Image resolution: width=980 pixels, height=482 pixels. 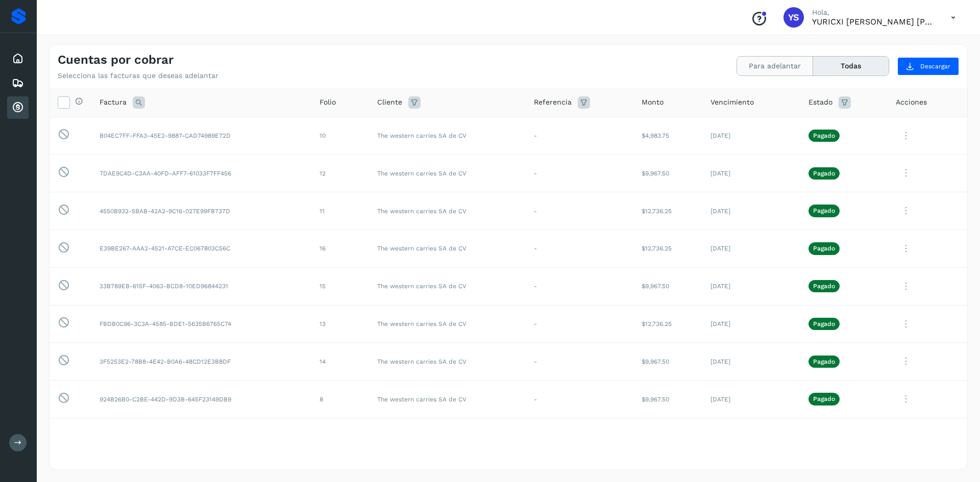 I want to click on td: 33B789EB-615F-4063-BCD8-10ED96844231, so click(x=201, y=286).